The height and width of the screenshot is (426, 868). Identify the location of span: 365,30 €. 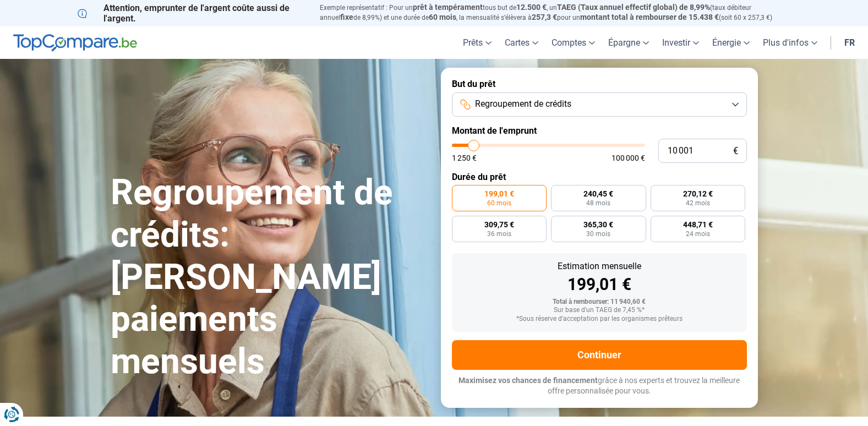
(598, 225).